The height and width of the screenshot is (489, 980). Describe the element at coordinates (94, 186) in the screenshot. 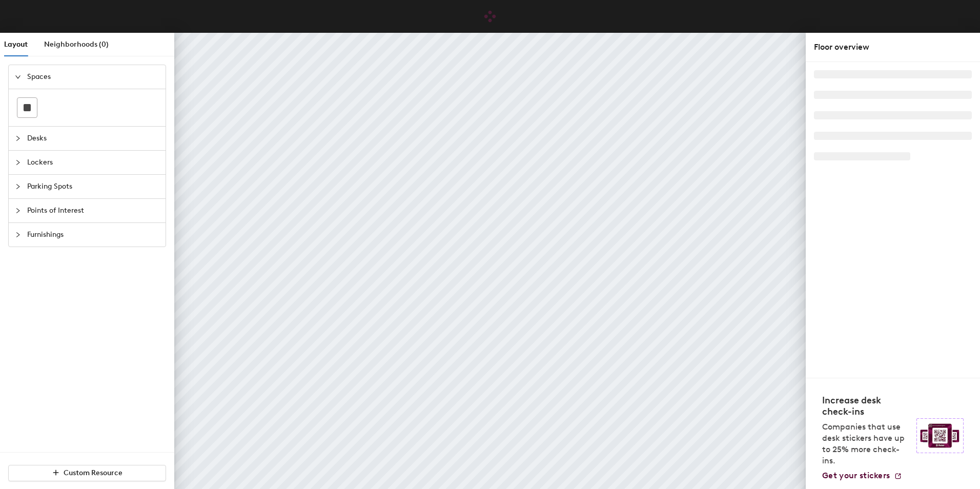

I see `span: Parking Spots` at that location.